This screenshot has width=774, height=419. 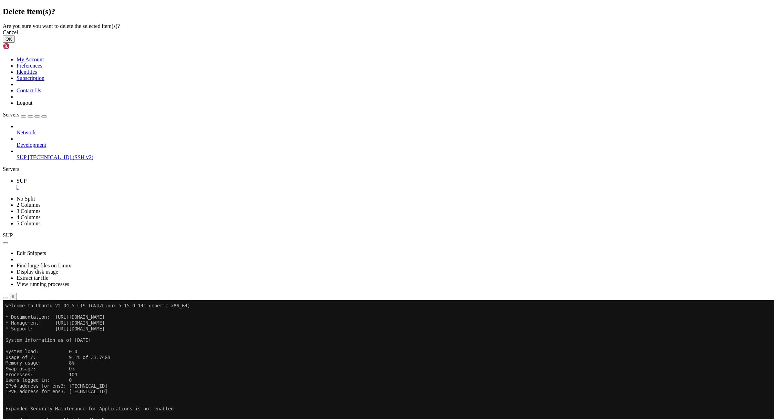 What do you see at coordinates (26, 198) in the screenshot?
I see `a: No Split` at bounding box center [26, 198].